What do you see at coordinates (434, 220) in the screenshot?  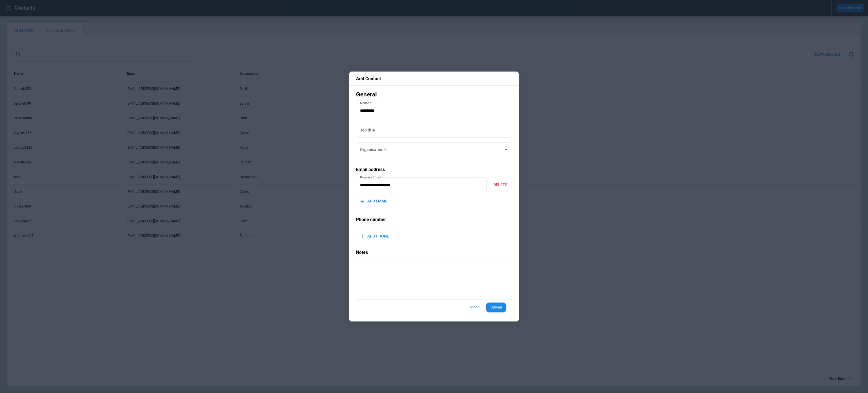 I see `h5: Phone number` at bounding box center [434, 220].